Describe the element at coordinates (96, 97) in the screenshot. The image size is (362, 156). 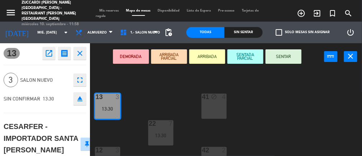
I see `div: 13` at that location.